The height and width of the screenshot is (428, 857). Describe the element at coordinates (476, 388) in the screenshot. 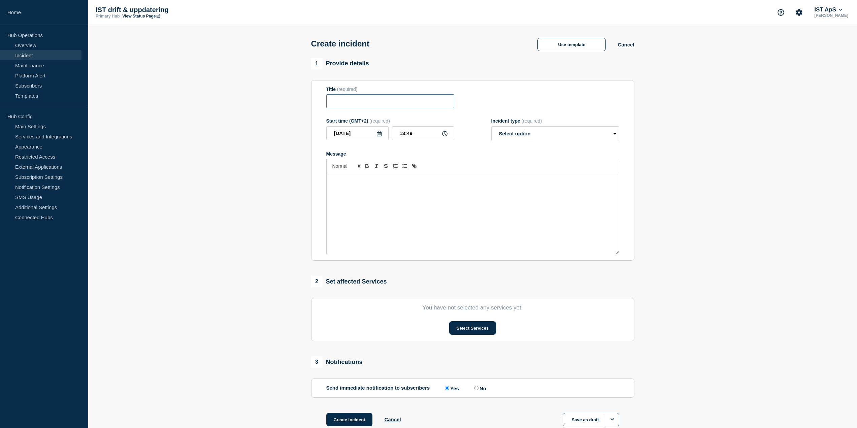

I see `input: No` at that location.